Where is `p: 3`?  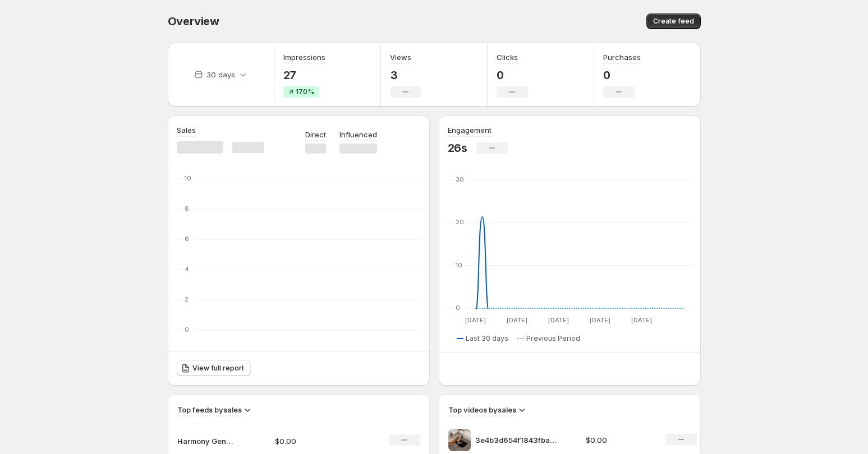 p: 3 is located at coordinates (406, 75).